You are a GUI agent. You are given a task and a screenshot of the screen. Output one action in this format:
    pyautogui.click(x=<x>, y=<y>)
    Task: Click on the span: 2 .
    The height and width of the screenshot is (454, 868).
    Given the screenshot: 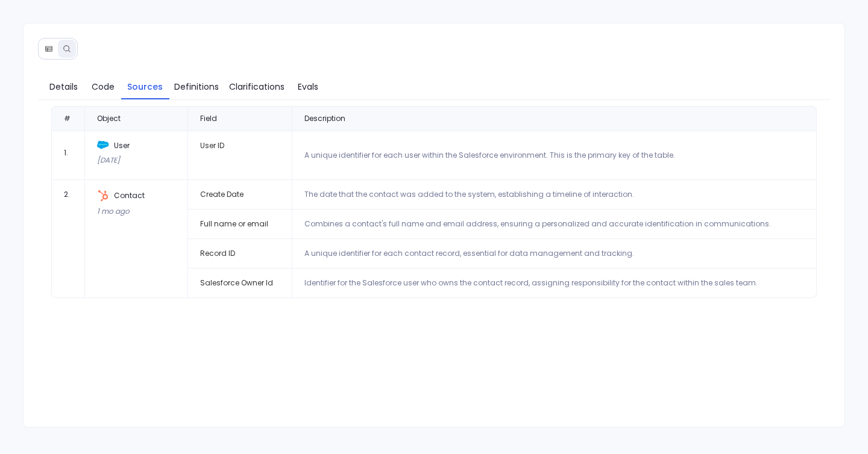 What is the action you would take?
    pyautogui.click(x=67, y=194)
    